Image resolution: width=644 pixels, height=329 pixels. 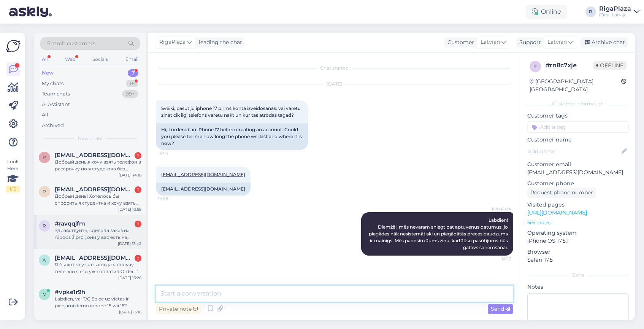 What do you see at coordinates (232, 112) in the screenshot?
I see `span: Sveiki, pasutiju iphone 17 pirms konta izveidosanas. vai varetu zinat cik ilgi telefons varetu na...` at bounding box center [232, 112].